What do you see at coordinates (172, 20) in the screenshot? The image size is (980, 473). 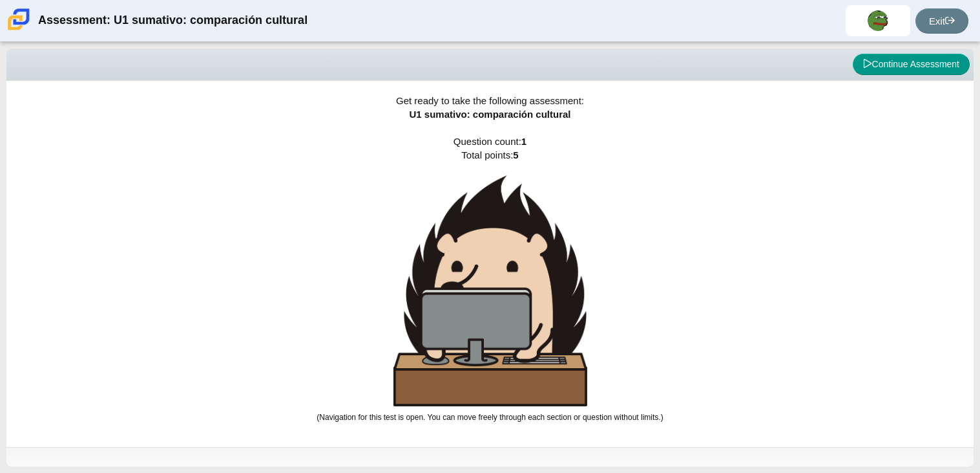 I see `div: Assessment: U1 sumativo: comparación cultural` at bounding box center [172, 20].